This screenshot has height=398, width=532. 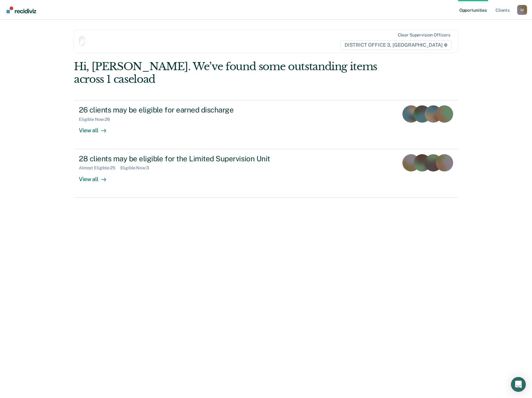 I want to click on a: 26 clients may be eligible for earned dischargeEligible Now:26View all, so click(x=266, y=124).